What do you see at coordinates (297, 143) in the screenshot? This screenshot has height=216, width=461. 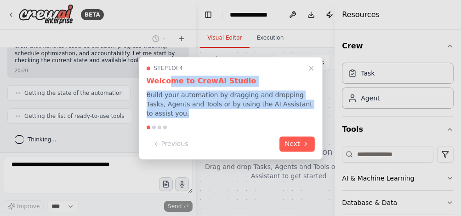 I see `button: Next` at bounding box center [297, 143].